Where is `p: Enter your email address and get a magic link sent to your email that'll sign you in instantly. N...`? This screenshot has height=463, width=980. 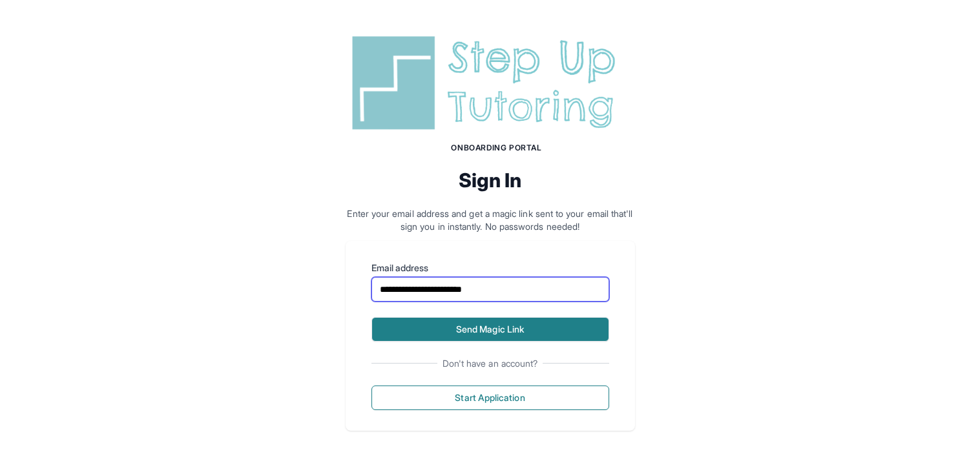
p: Enter your email address and get a magic link sent to your email that'll sign you in instantly. N... is located at coordinates (490, 220).